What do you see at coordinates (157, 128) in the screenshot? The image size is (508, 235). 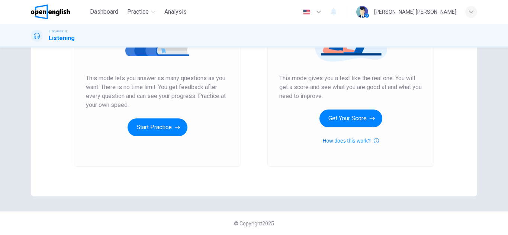 I see `button: Start Practice` at bounding box center [157, 128].